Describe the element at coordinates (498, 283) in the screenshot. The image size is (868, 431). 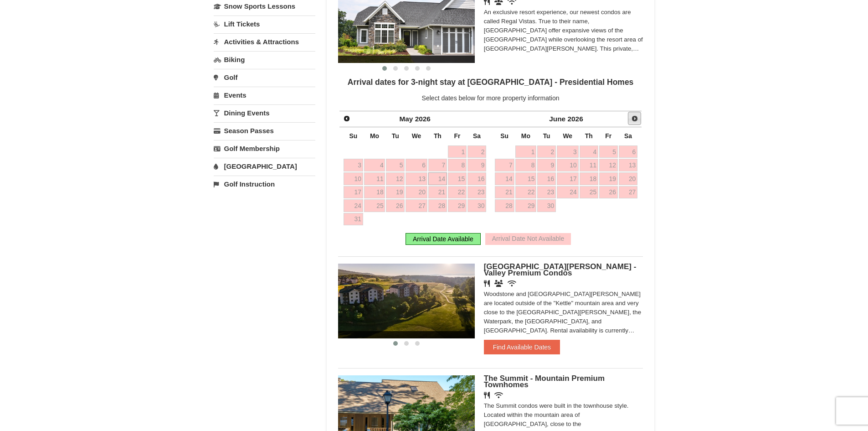
I see `i: Banquet Facilities` at that location.